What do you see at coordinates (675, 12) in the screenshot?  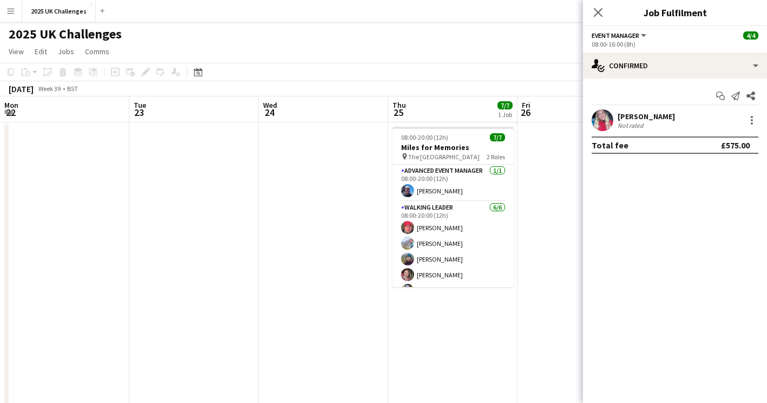 I see `h3: Job Fulfilment` at bounding box center [675, 12].